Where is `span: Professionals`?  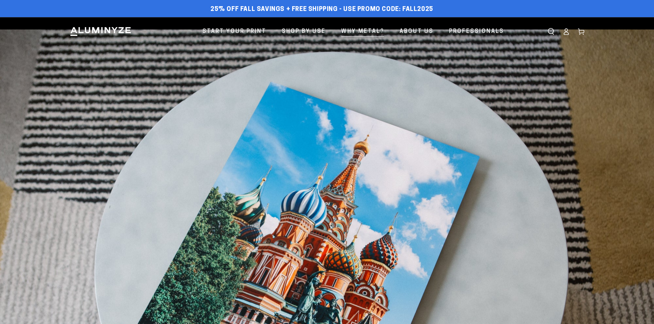 span: Professionals is located at coordinates (477, 32).